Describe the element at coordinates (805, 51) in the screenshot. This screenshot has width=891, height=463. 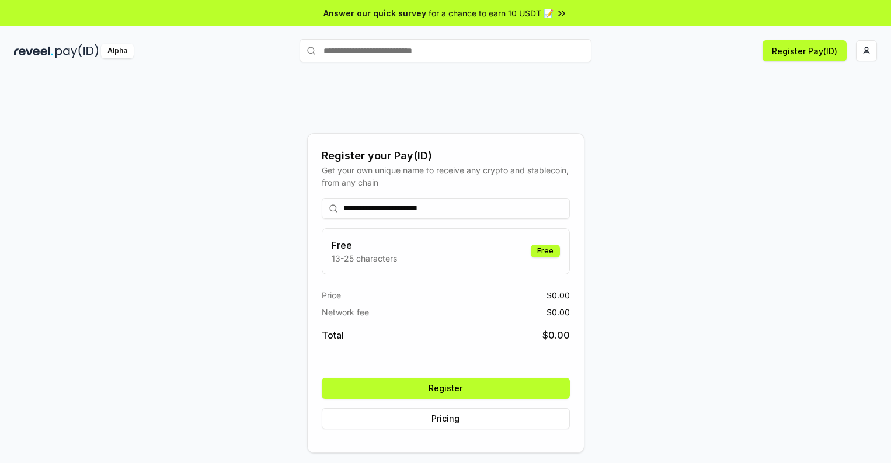
I see `button: Register Pay(ID)` at that location.